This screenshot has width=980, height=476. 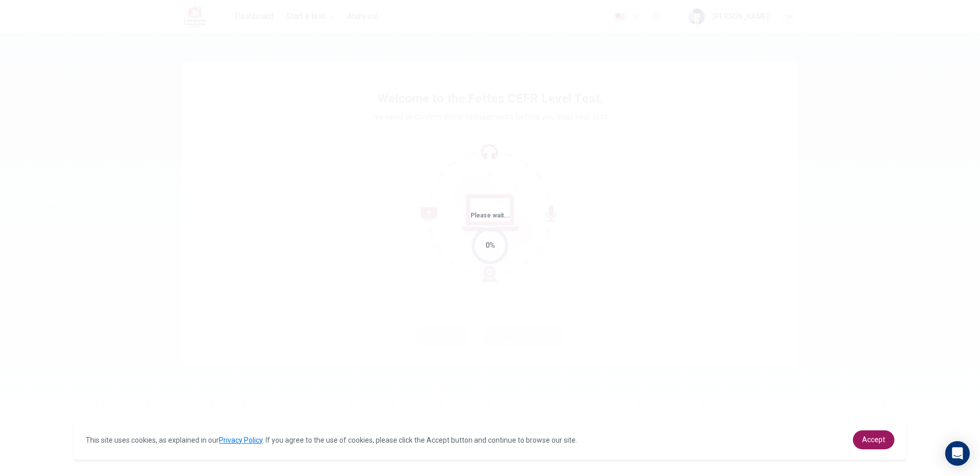 I want to click on div: cookieconsent, so click(x=489, y=440).